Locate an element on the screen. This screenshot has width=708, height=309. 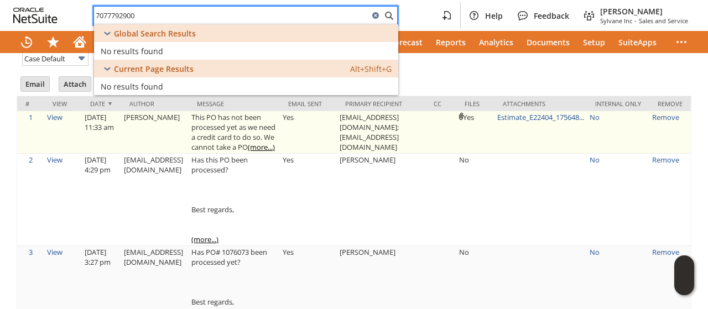
div: Author is located at coordinates (155, 103).